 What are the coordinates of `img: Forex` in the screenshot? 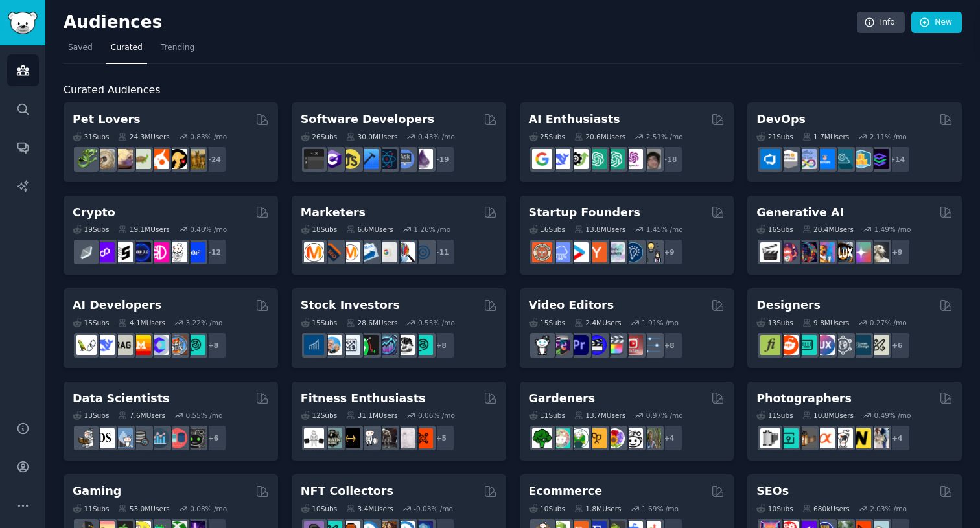 It's located at (350, 344).